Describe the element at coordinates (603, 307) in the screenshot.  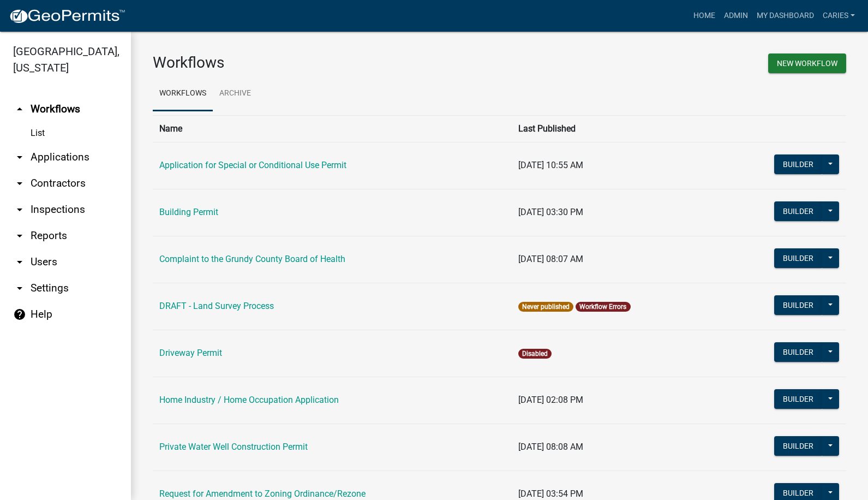
I see `a: Workflow Errors` at that location.